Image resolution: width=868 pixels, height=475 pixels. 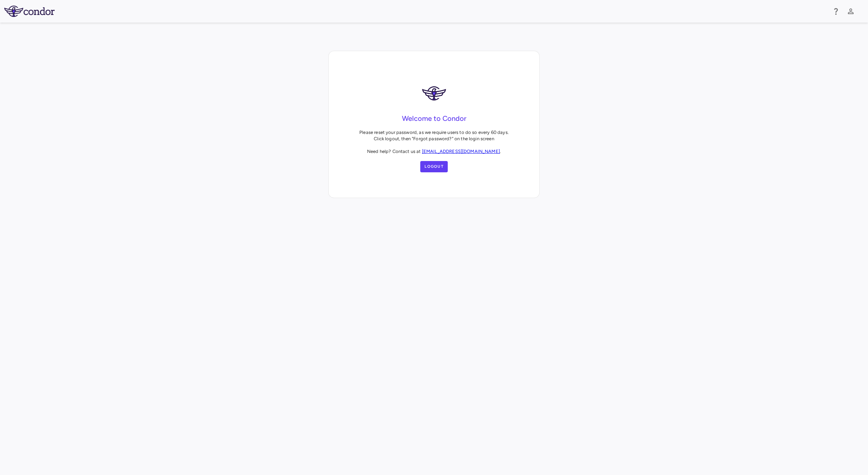 What do you see at coordinates (434, 118) in the screenshot?
I see `h4: Welcome to Condor` at bounding box center [434, 118].